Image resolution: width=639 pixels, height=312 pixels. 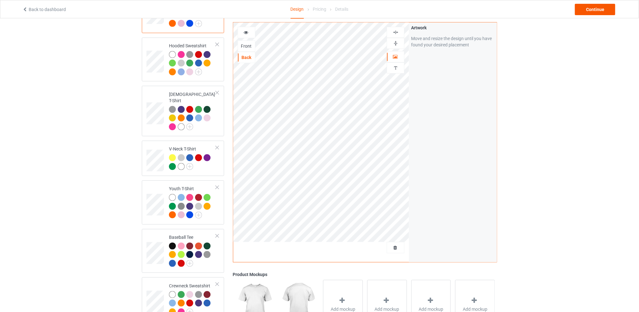 What do you see at coordinates (453, 28) in the screenshot?
I see `div: Artwork` at bounding box center [453, 28].